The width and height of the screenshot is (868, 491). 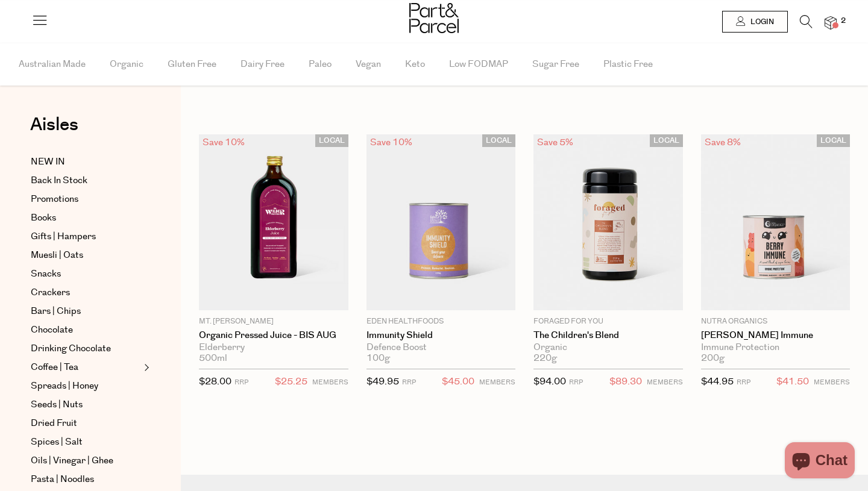 I want to click on span: $25.25, so click(x=291, y=382).